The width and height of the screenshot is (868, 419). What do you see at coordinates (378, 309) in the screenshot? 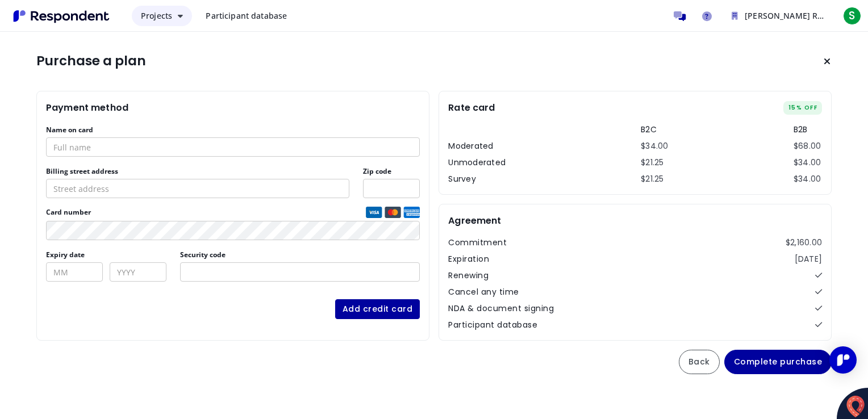
I see `button: Add credit card` at bounding box center [378, 309].